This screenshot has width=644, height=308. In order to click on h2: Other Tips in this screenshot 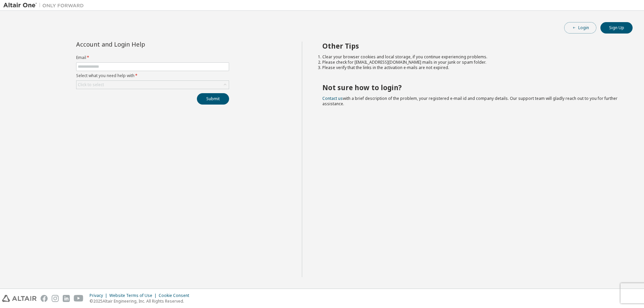, I will do `click(471, 46)`.